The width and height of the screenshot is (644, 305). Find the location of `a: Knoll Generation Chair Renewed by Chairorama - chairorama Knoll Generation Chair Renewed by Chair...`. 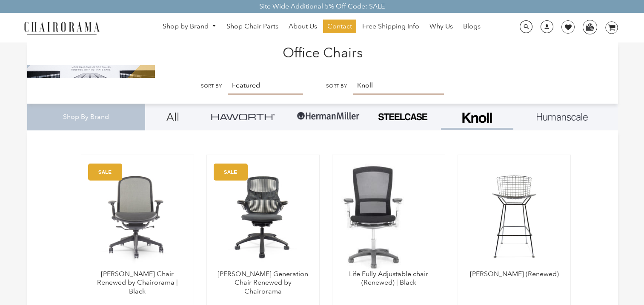

a: Knoll Generation Chair Renewed by Chairorama - chairorama Knoll Generation Chair Renewed by Chair... is located at coordinates (263, 217).